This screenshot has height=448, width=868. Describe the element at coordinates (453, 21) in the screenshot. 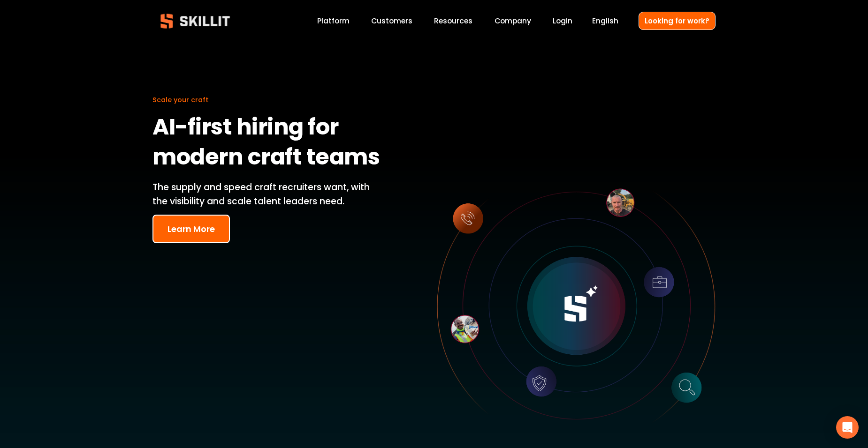

I see `span: Resources` at that location.